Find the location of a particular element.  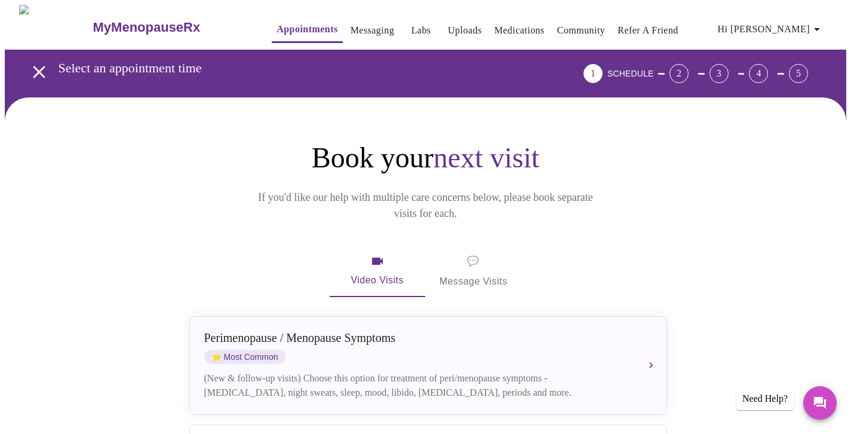

h3: Select an appointment time is located at coordinates (288, 68).